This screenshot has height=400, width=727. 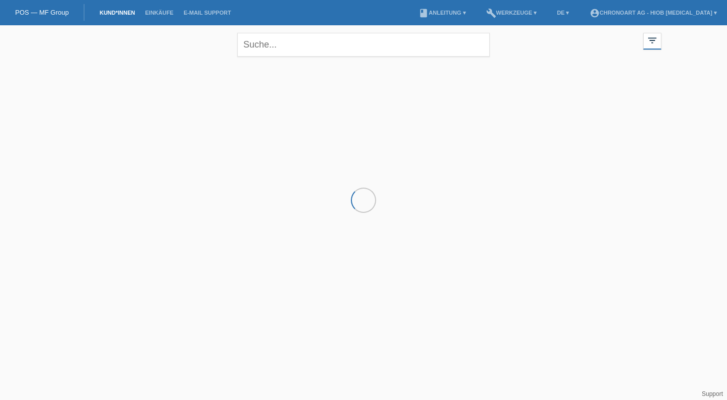 What do you see at coordinates (595, 13) in the screenshot?
I see `i: account_circle` at bounding box center [595, 13].